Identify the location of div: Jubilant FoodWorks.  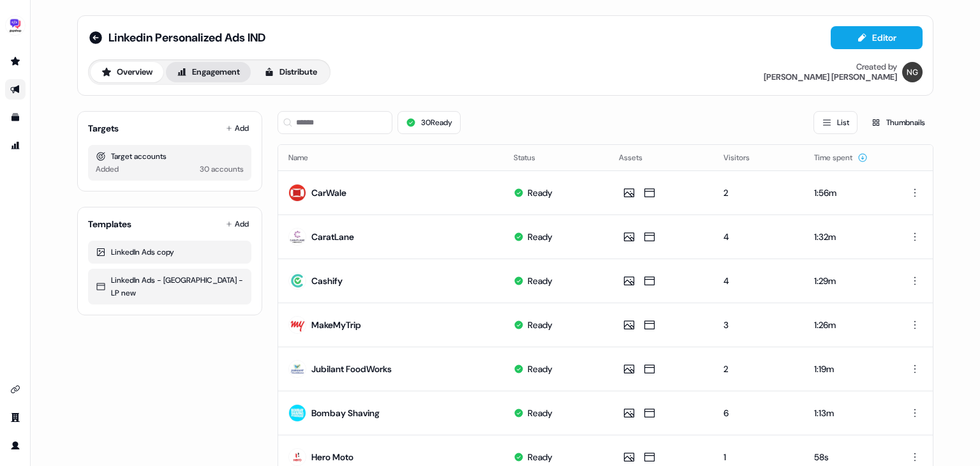
(351, 369).